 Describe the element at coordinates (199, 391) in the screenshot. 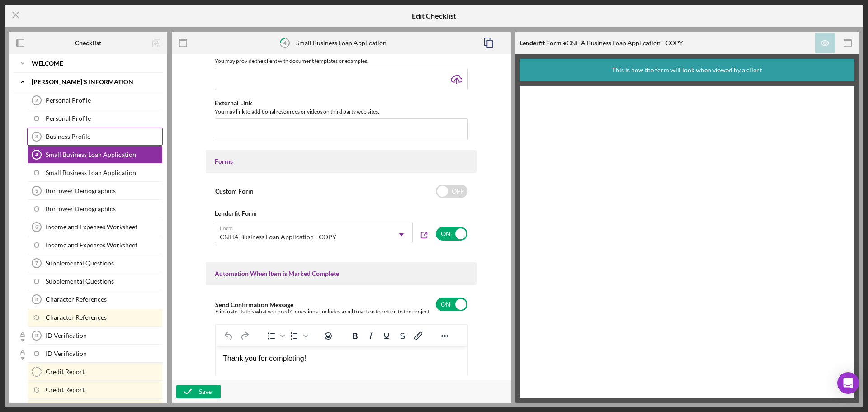

I see `button: Save` at that location.